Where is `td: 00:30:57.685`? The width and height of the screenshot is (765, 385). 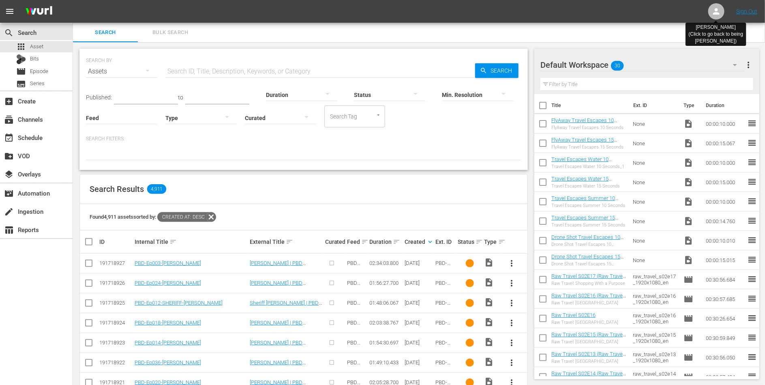
td: 00:30:57.685 is located at coordinates (725, 299).